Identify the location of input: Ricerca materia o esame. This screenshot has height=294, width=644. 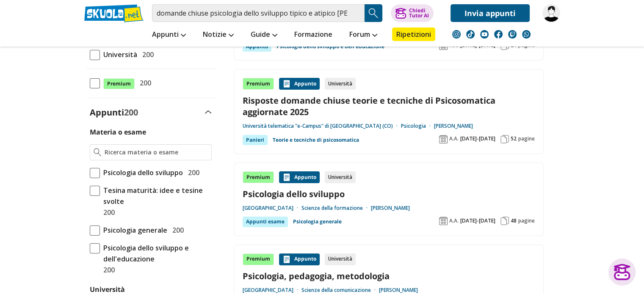
(156, 152).